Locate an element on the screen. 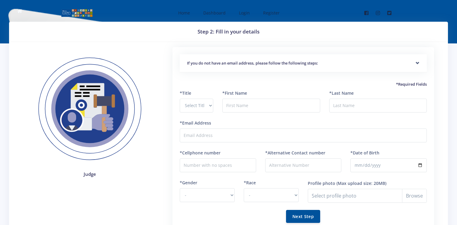 Image resolution: width=457 pixels, height=225 pixels. input: Alternative Number is located at coordinates (303, 165).